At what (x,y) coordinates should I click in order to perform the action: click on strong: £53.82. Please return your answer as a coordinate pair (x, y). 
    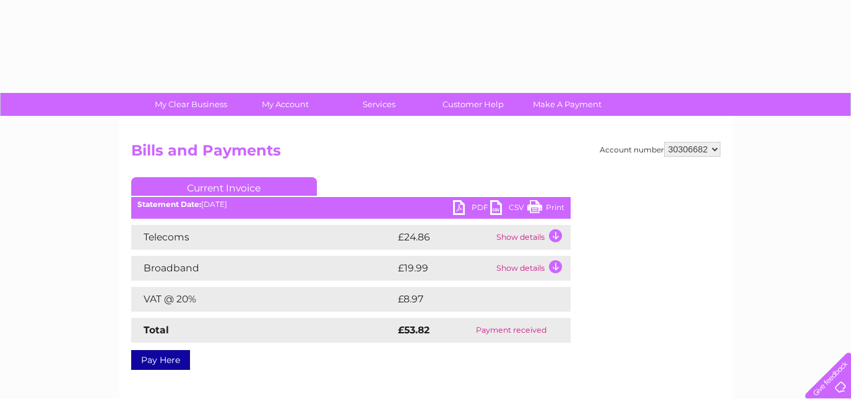
    Looking at the image, I should click on (414, 329).